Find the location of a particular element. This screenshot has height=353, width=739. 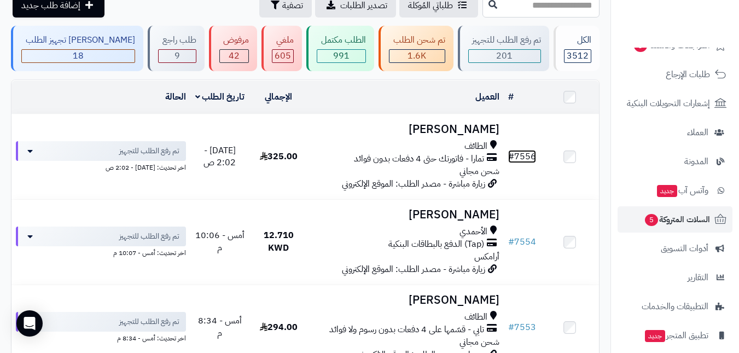

a: #7553 is located at coordinates (522, 327).